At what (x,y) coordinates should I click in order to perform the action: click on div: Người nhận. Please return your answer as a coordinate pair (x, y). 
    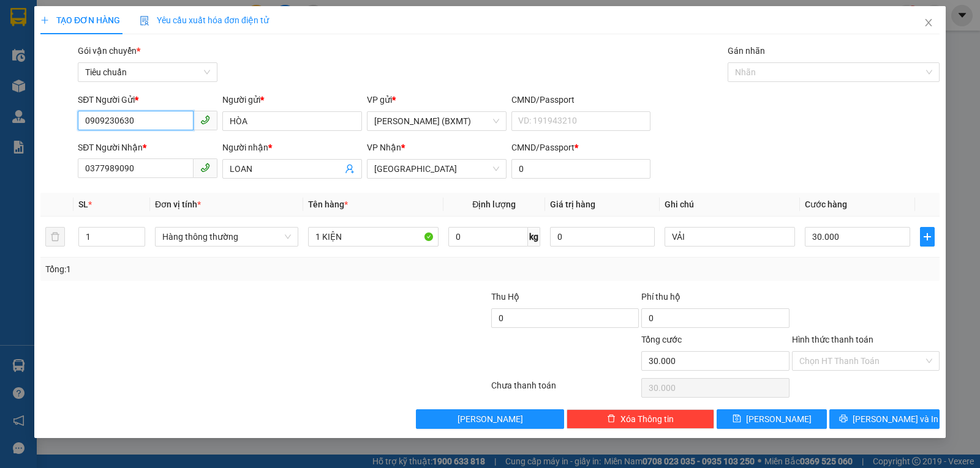
    Looking at the image, I should click on (292, 147).